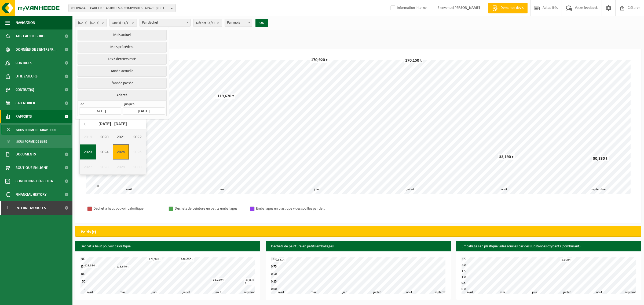 The height and width of the screenshot is (305, 644). I want to click on button: L'année passée, so click(122, 83).